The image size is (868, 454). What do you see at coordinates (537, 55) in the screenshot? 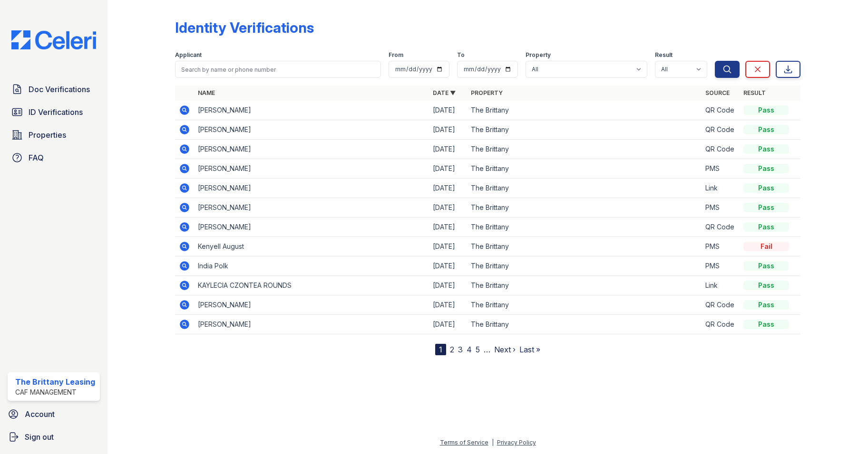
I see `label: Property` at bounding box center [537, 55].